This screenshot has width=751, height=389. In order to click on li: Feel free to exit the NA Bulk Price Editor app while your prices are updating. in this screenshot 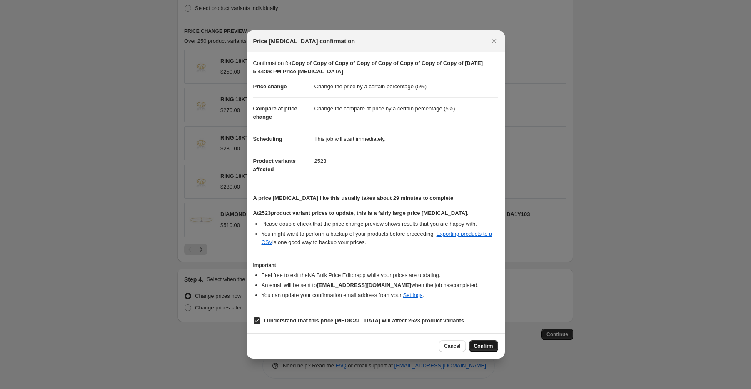, I will do `click(380, 275)`.